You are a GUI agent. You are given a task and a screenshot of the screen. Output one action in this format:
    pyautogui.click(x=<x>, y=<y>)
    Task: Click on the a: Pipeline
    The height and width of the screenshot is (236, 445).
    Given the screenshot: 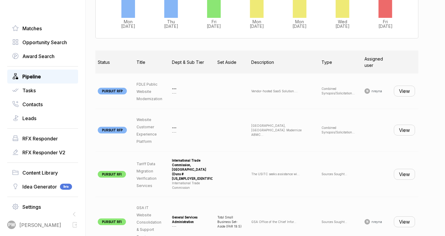 What is the action you would take?
    pyautogui.click(x=43, y=77)
    